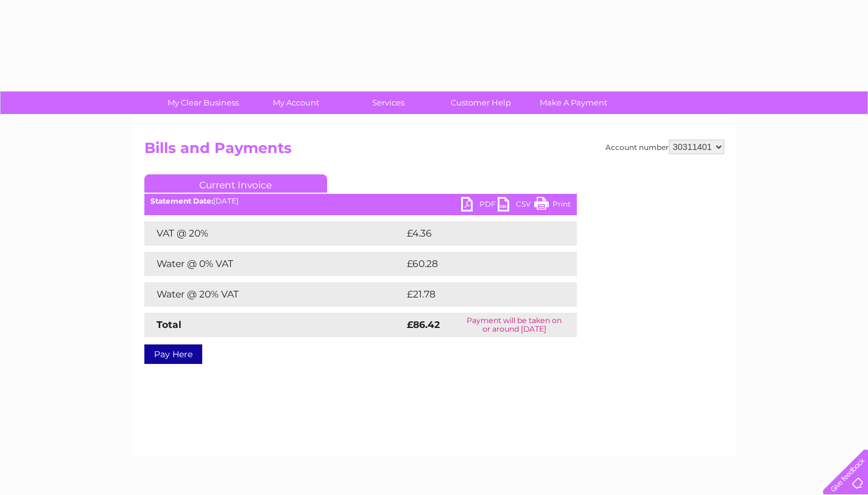 This screenshot has height=495, width=868. I want to click on div: Account number, so click(664, 147).